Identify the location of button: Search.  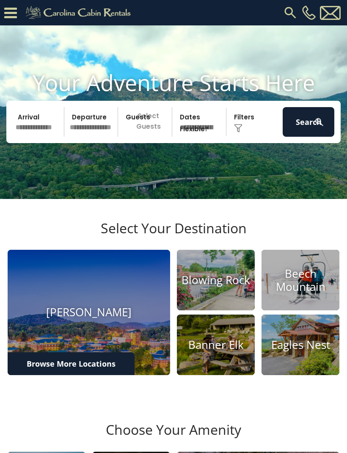
(309, 122).